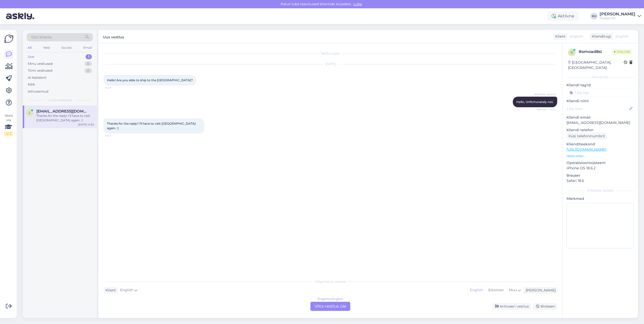 The height and width of the screenshot is (324, 644). Describe the element at coordinates (600, 36) in the screenshot. I see `div: Klienditugi` at that location.